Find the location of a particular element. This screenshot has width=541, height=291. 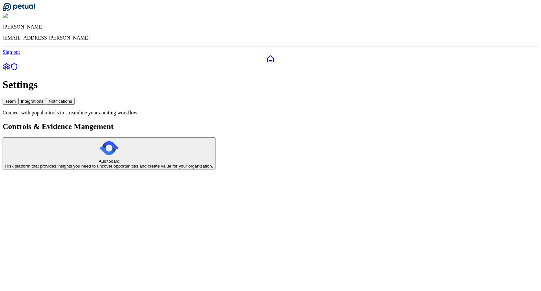

div: Risk platform that provides insights you need to uncover opportunities and create value for your ... is located at coordinates (109, 166).